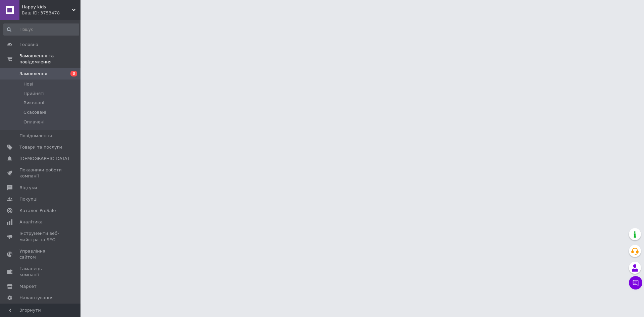 Image resolution: width=644 pixels, height=317 pixels. I want to click on div: Ваш ID: 3753478, so click(51, 13).